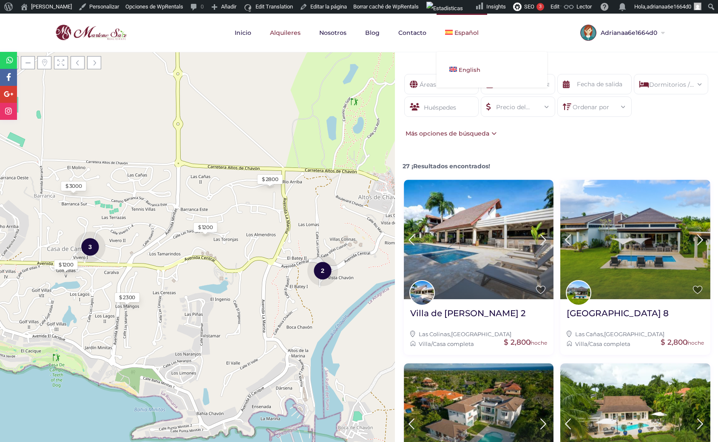 This screenshot has width=718, height=442. Describe the element at coordinates (466, 33) in the screenshot. I see `span: Español` at that location.